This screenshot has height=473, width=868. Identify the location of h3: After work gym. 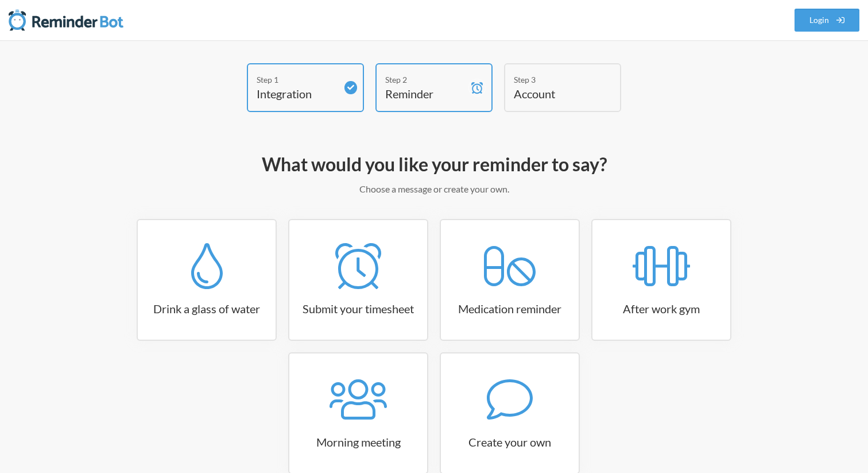
(661, 308).